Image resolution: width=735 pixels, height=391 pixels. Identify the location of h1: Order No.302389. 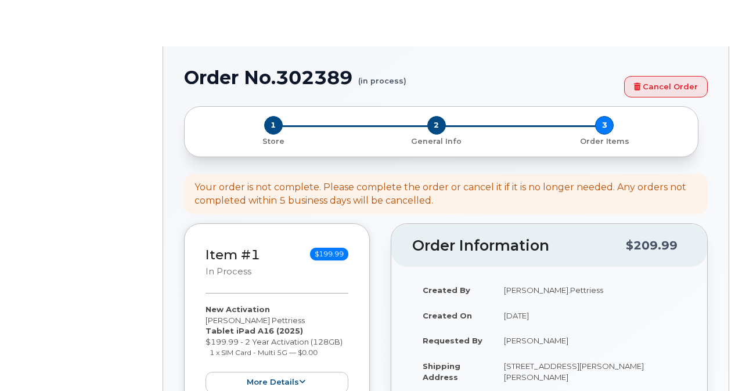
(401, 77).